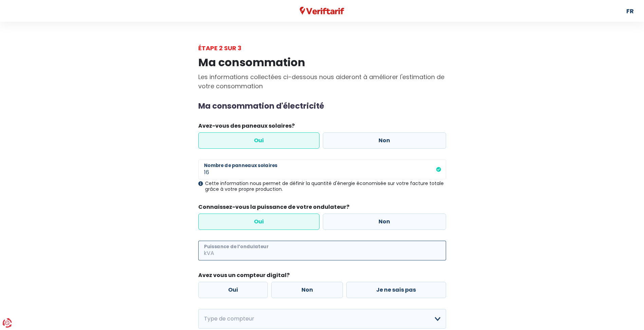 The width and height of the screenshot is (644, 330). Describe the element at coordinates (322, 208) in the screenshot. I see `legend: Connaissez-vous la puissance de votre ondulateur?` at that location.